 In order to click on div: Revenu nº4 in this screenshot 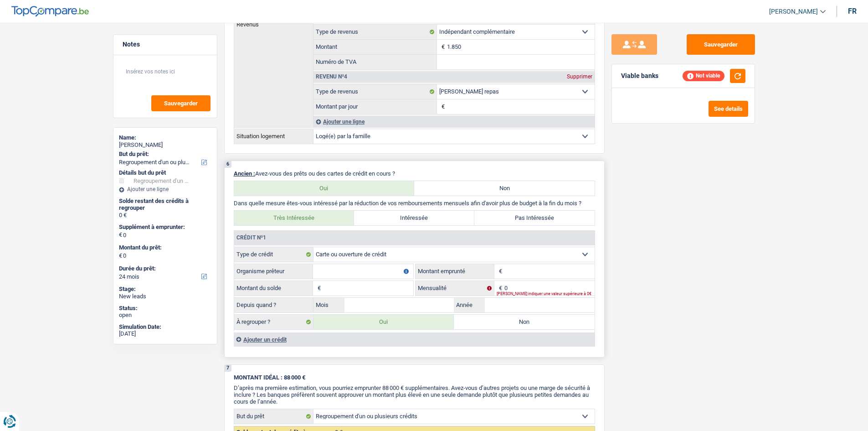, I will do `click(331, 77)`.